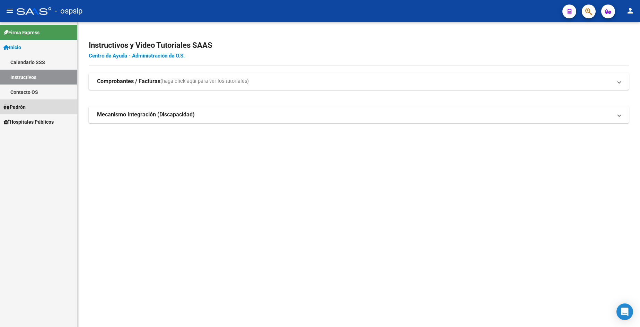 The height and width of the screenshot is (327, 640). Describe the element at coordinates (69, 11) in the screenshot. I see `span: - ospsip` at that location.